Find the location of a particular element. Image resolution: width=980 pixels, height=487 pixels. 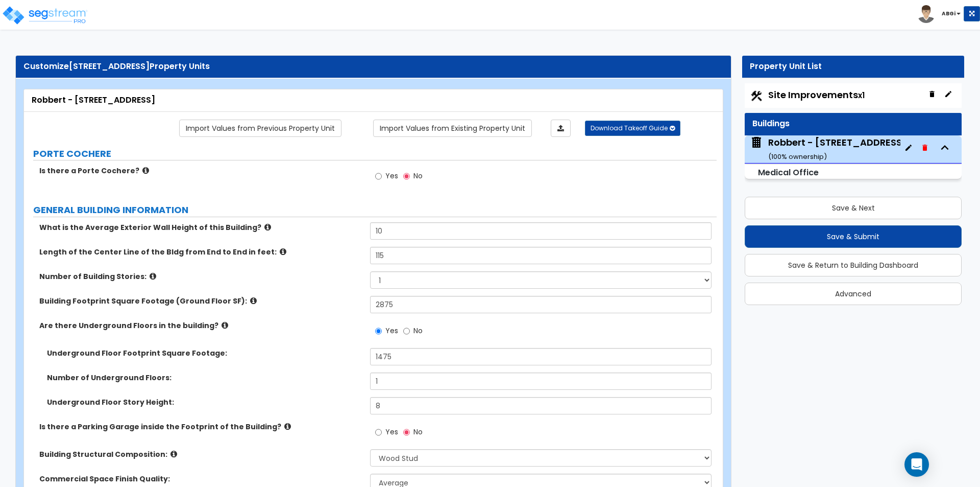

img: Construction.png is located at coordinates (756, 96).